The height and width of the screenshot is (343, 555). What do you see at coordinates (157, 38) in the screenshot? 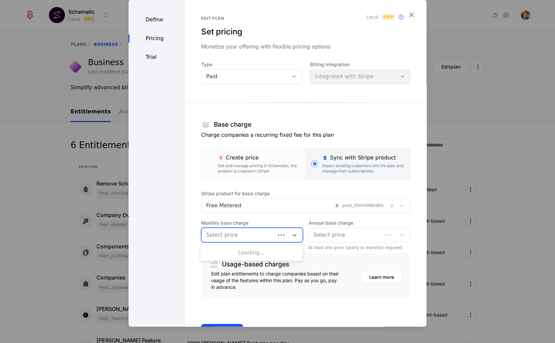
I see `div: Pricing` at bounding box center [157, 38].